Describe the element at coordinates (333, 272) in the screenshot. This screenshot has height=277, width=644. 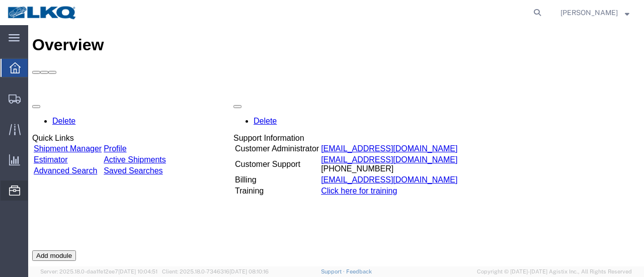
I see `a: Support` at that location.